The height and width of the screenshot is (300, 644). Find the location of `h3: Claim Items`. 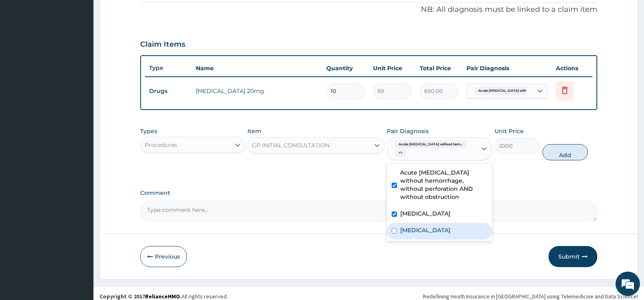

h3: Claim Items is located at coordinates (163, 44).